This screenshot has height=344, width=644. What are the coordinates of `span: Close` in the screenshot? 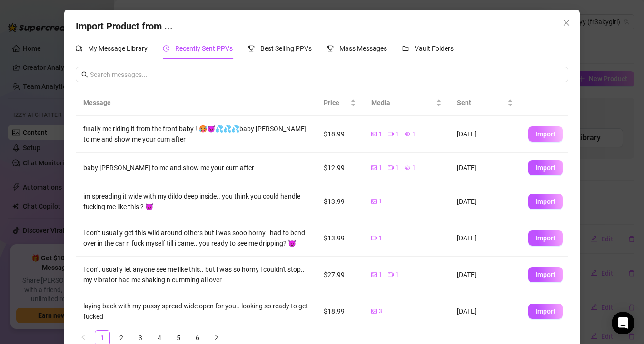 It's located at (566, 23).